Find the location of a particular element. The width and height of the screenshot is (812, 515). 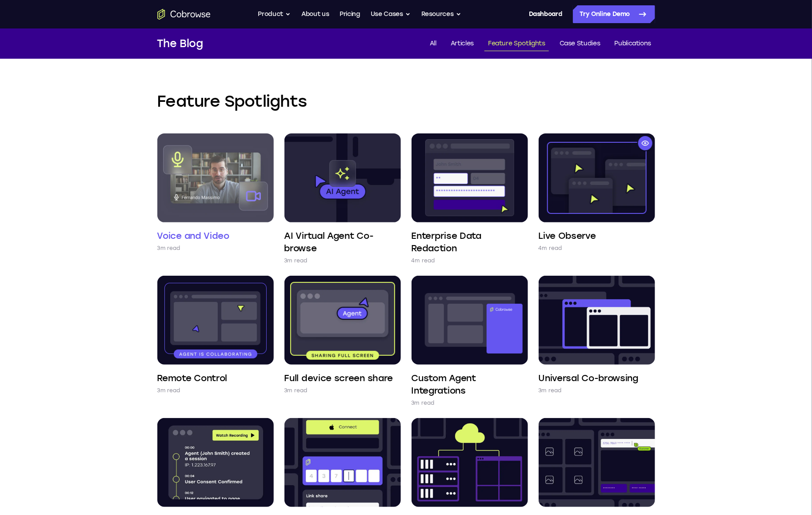

a: Live Observe 4m read is located at coordinates (597, 193).